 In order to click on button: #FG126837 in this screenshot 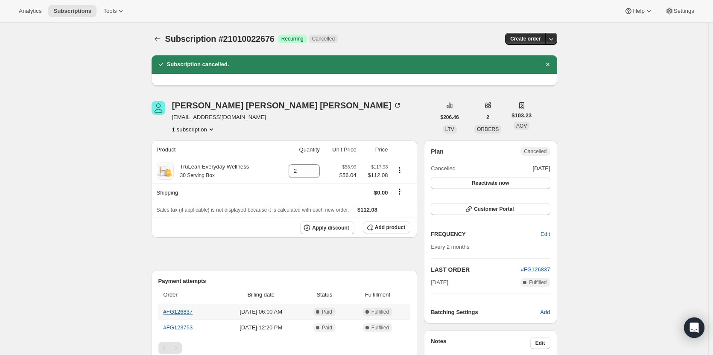, I will do `click(535, 270)`.